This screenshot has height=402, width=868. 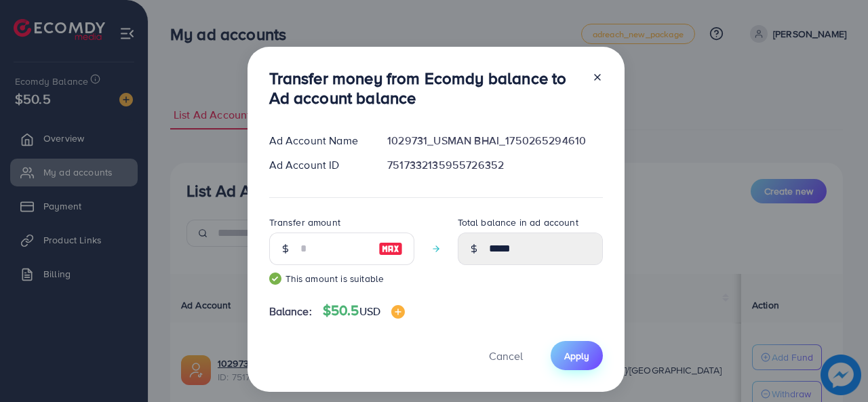 I want to click on h4: $50.5, so click(x=364, y=311).